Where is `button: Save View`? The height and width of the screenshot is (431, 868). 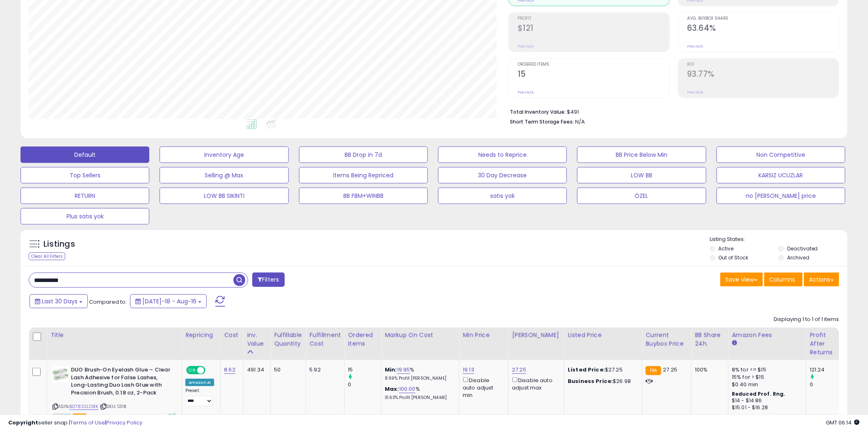 button: Save View is located at coordinates (741, 279).